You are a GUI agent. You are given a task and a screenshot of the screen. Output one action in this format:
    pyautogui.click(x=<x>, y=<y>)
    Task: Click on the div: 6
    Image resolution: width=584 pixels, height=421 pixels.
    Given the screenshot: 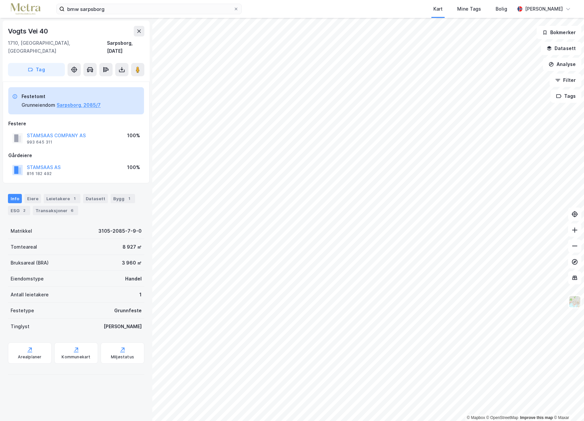 What is the action you would take?
    pyautogui.click(x=72, y=210)
    